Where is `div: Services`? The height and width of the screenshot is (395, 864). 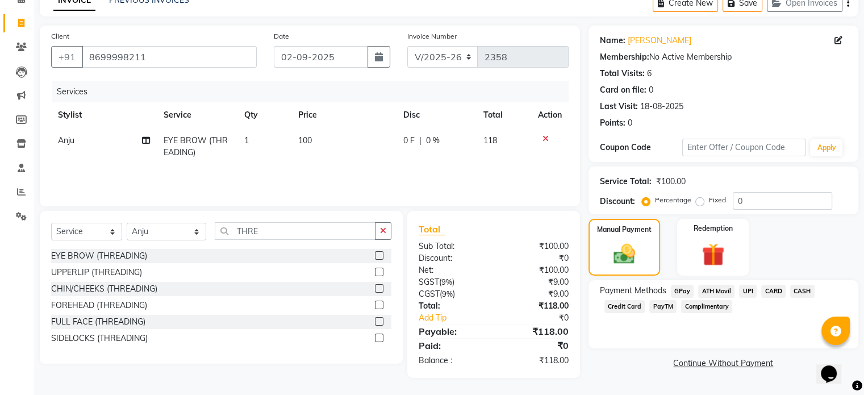 div: Services is located at coordinates (315, 91).